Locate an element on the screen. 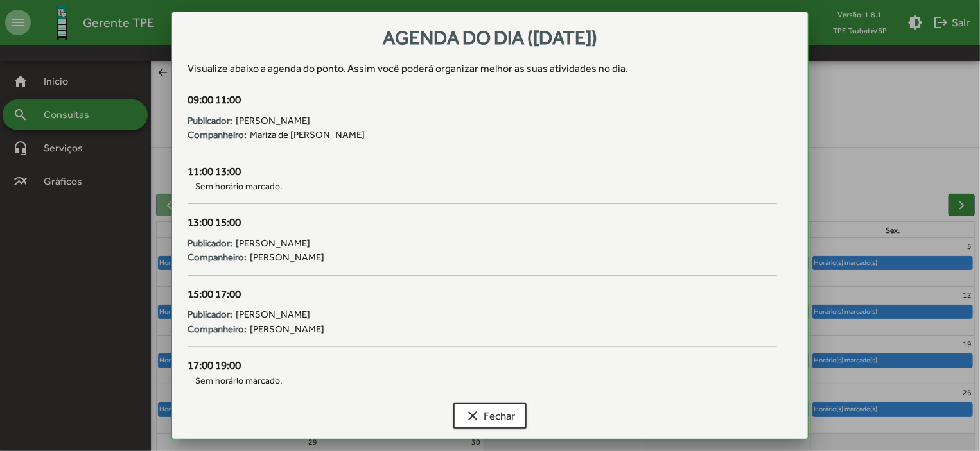 Image resolution: width=980 pixels, height=451 pixels. div: Visualize abaixo a agenda do ponto . Assim você poderá organizar melhor as suas atividades no dia. is located at coordinates (490, 69).